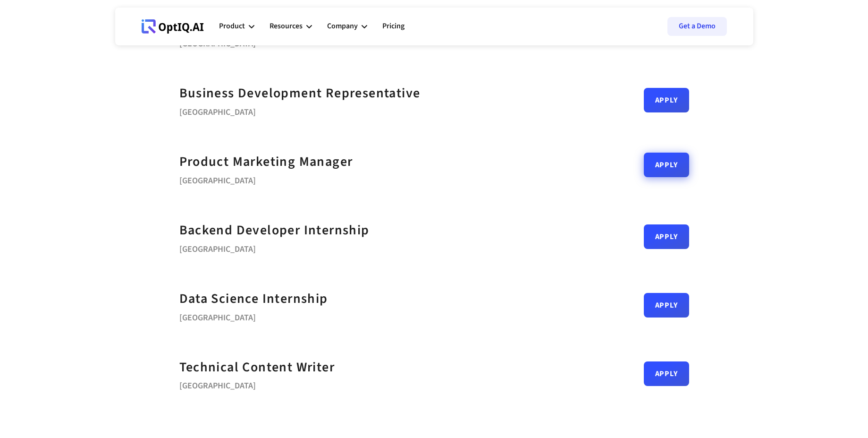 This screenshot has width=868, height=438. What do you see at coordinates (142, 33) in the screenshot?
I see `div: Webflow Homepage` at bounding box center [142, 33].